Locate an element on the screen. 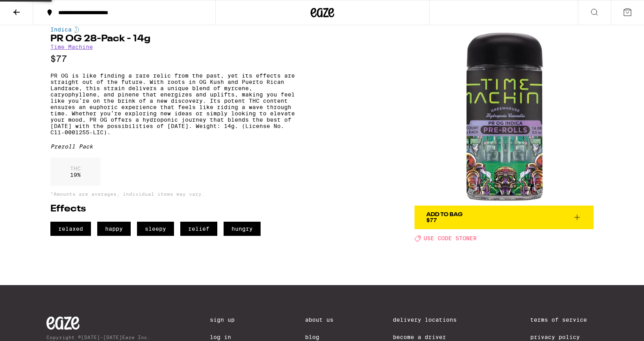 The image size is (644, 341). a: Become a Driver is located at coordinates (431, 337).